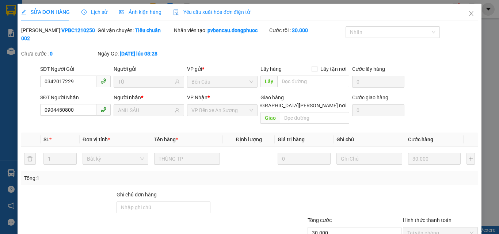  Describe the element at coordinates (51, 54) in the screenshot. I see `b: 0` at that location.